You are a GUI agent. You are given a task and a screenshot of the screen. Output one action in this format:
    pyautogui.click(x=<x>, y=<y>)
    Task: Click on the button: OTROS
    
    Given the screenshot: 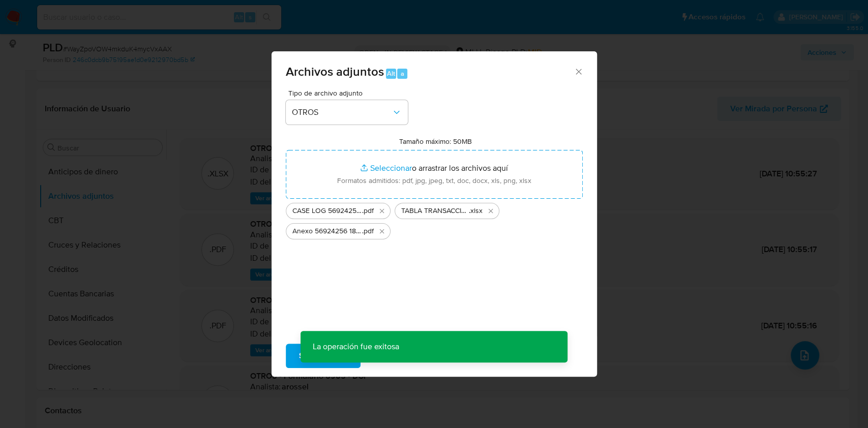 What is the action you would take?
    pyautogui.click(x=347, y=112)
    